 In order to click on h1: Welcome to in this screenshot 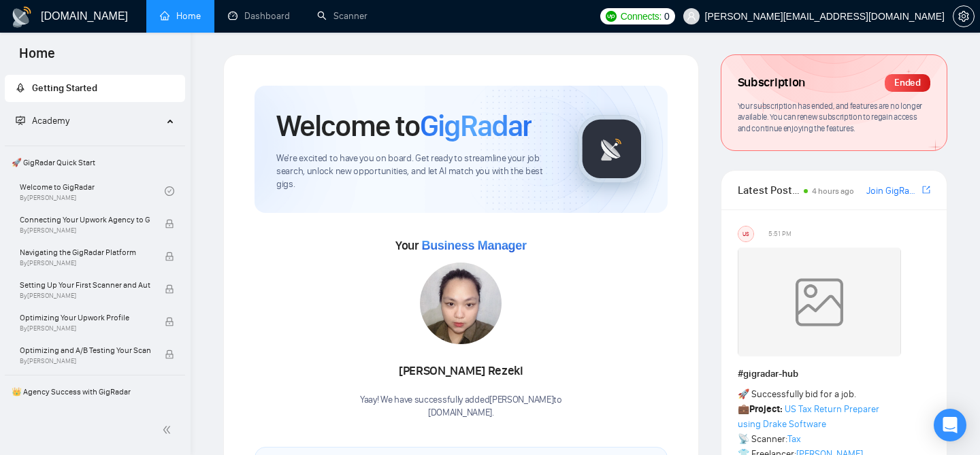, I will do `click(403, 126)`.